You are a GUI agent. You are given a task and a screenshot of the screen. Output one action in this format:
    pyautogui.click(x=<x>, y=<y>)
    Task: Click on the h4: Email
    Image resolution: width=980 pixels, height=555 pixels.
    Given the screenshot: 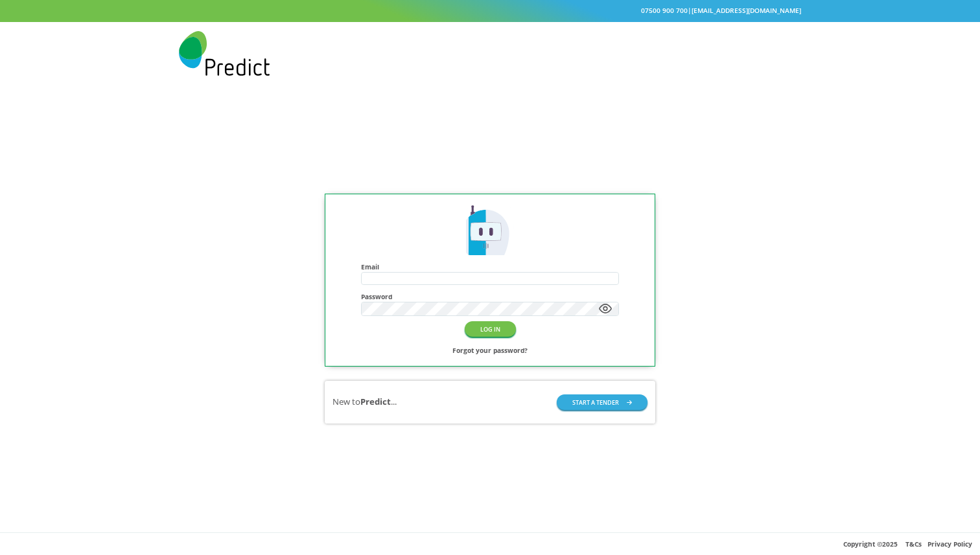 What is the action you would take?
    pyautogui.click(x=490, y=267)
    